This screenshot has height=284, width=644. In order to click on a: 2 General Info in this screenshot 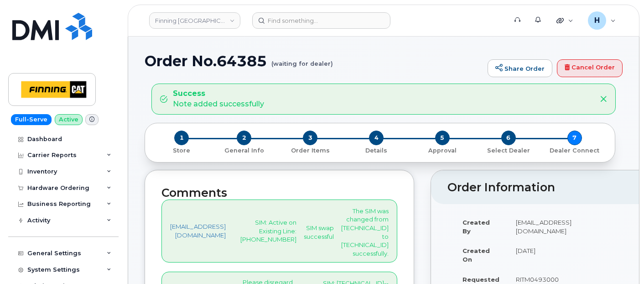, I will do `click(244, 150)`.